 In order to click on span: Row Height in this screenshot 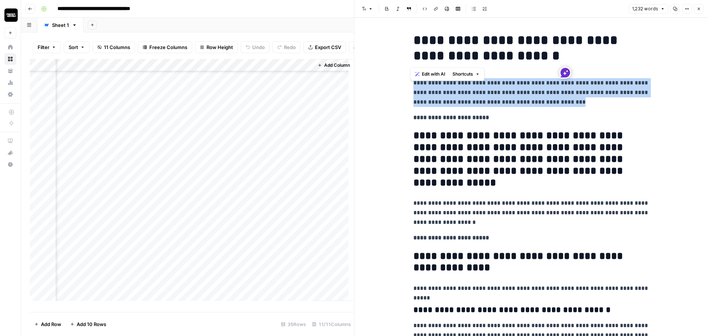, I will do `click(220, 47)`.